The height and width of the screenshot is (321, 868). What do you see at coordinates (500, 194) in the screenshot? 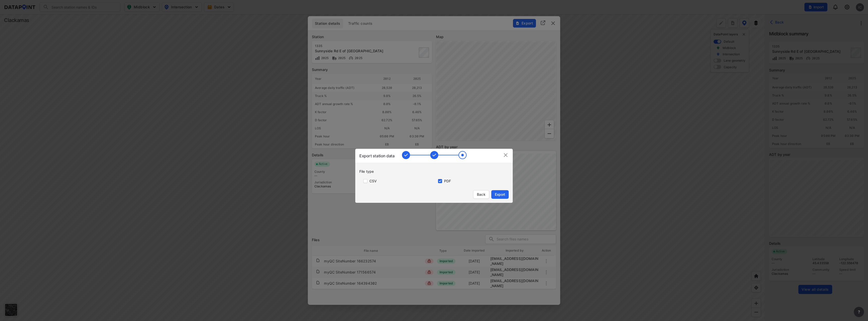
I see `span: Export` at bounding box center [500, 194].